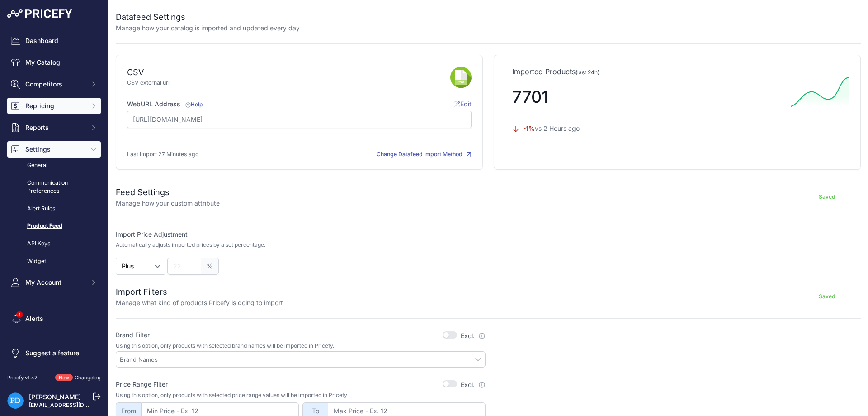 The width and height of the screenshot is (868, 416). Describe the element at coordinates (54, 149) in the screenshot. I see `button: Settings` at that location.